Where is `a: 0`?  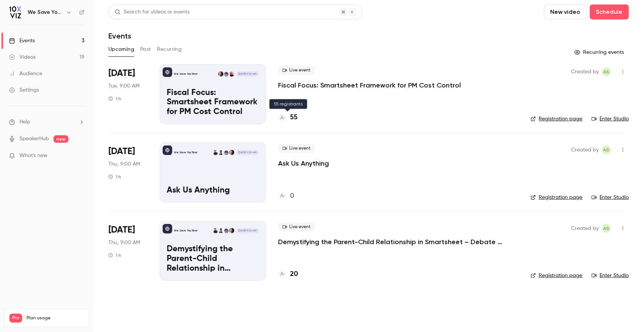
a: 0 is located at coordinates (286, 196).